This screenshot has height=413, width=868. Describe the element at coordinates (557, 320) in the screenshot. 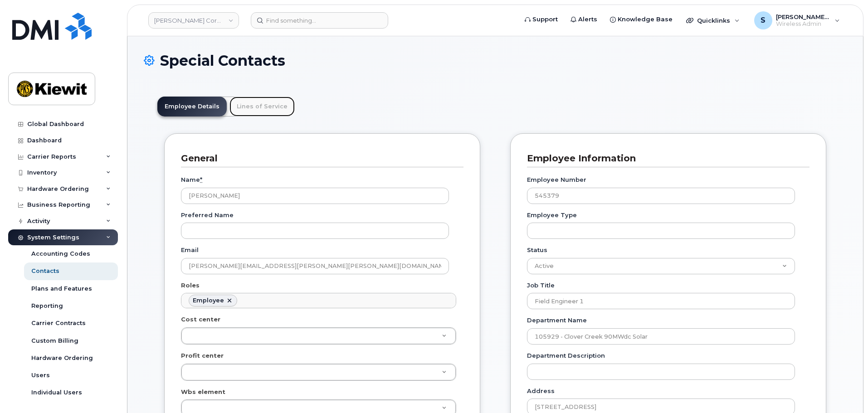

I see `label: Department Name` at that location.